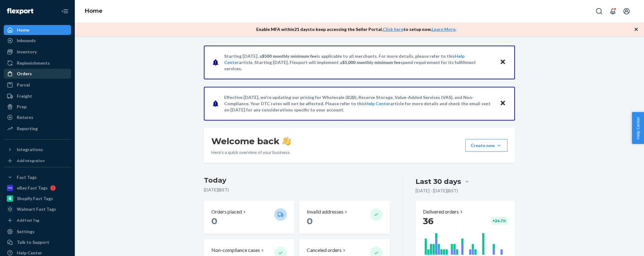  I want to click on a: Inbounds, so click(38, 40).